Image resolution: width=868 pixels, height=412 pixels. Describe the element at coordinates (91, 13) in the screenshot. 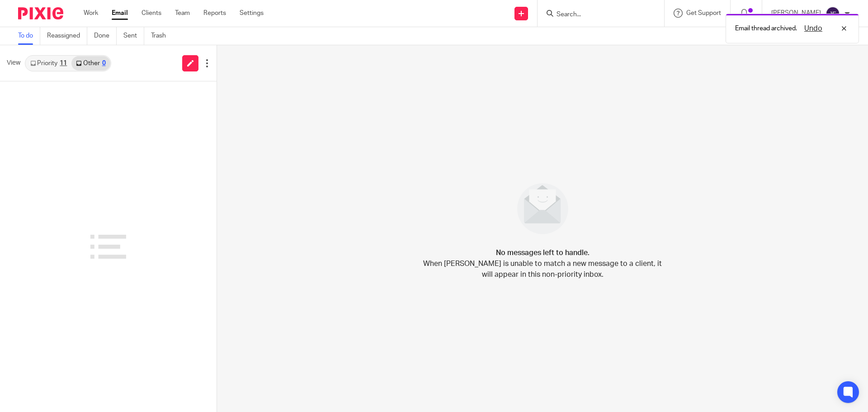

I see `a: Work` at that location.